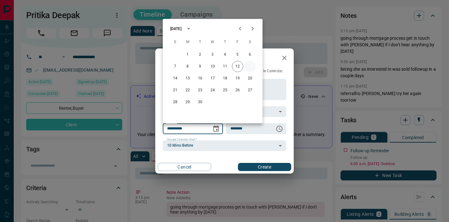 This screenshot has width=449, height=222. I want to click on button: 5, so click(238, 55).